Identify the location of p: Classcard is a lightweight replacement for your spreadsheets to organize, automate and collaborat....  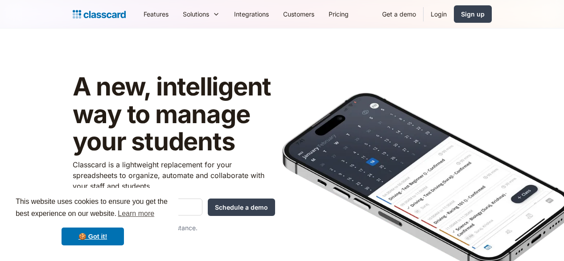
(174, 175).